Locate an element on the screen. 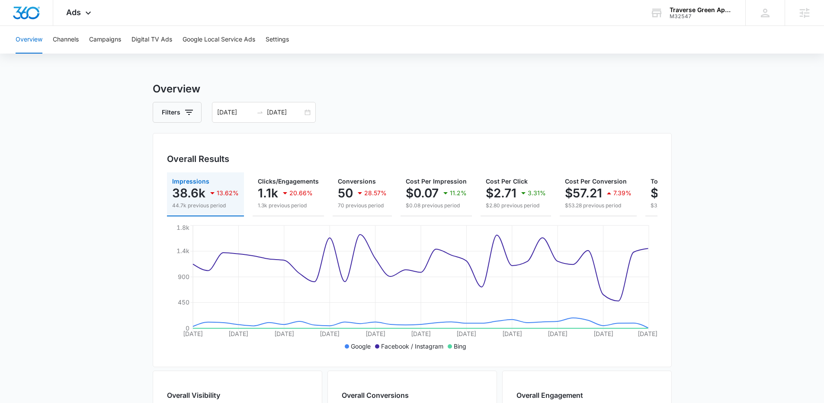  tspan: 900 is located at coordinates (183, 277).